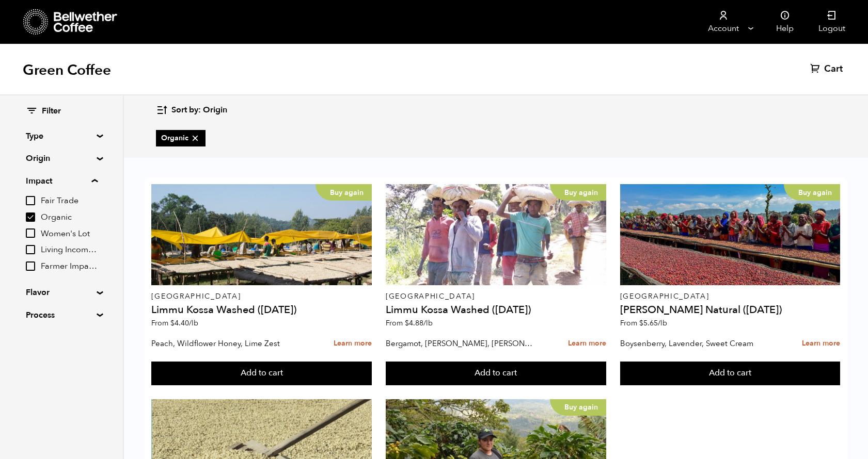 Image resolution: width=868 pixels, height=459 pixels. What do you see at coordinates (226, 344) in the screenshot?
I see `p: Peach, Wildflower Honey, Lime Zest` at bounding box center [226, 344].